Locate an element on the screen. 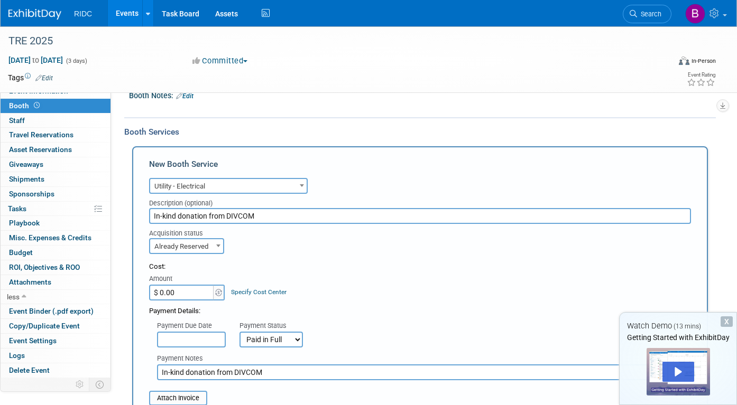 Image resolution: width=737 pixels, height=405 pixels. a: Booth is located at coordinates (56, 106).